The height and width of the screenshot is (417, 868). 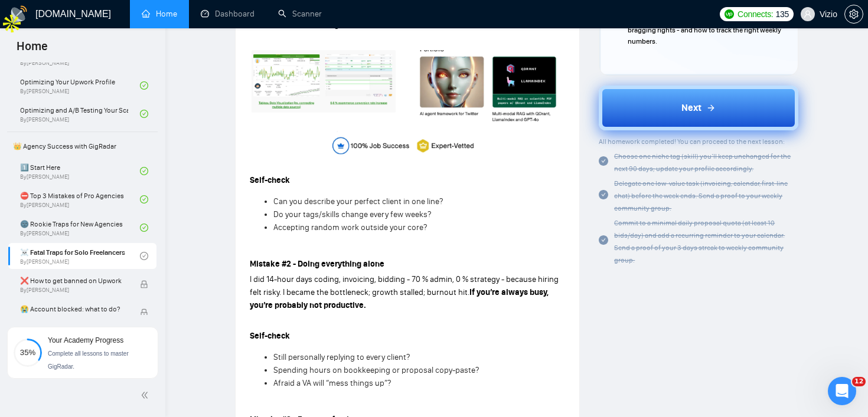 I want to click on img: AD_4nXeXxqQWxbnobAMrfWJ7Y3RaMtsKz_-NzbgFzyaAMP7Ovn2XI8s6dLcS2XMOuvyiLATwrftosW6tKG_n72IZSMbWjH7CK..., so click(x=408, y=102).